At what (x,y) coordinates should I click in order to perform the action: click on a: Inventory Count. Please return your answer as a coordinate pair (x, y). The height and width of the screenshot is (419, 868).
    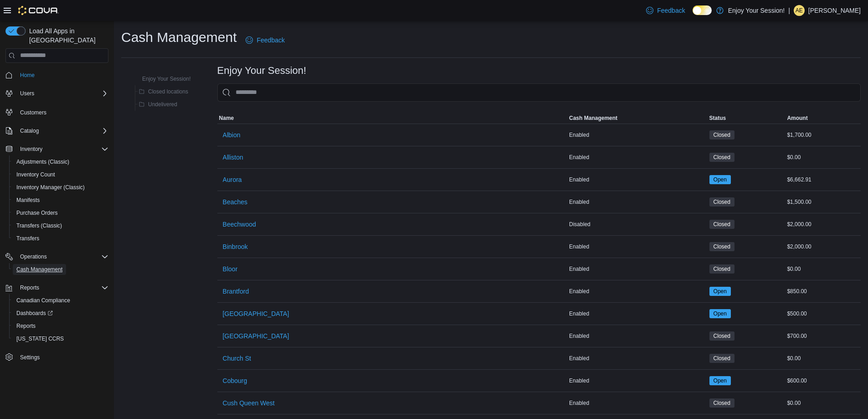
    Looking at the image, I should click on (35, 175).